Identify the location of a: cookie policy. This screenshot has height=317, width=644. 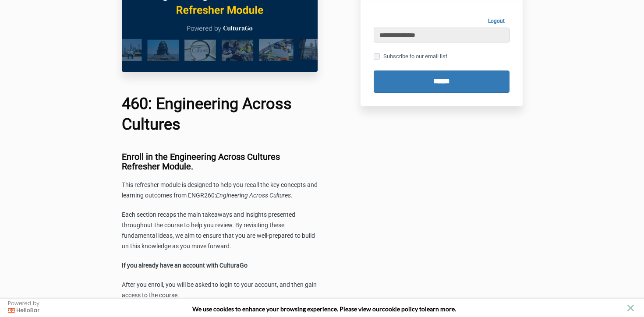
(400, 309).